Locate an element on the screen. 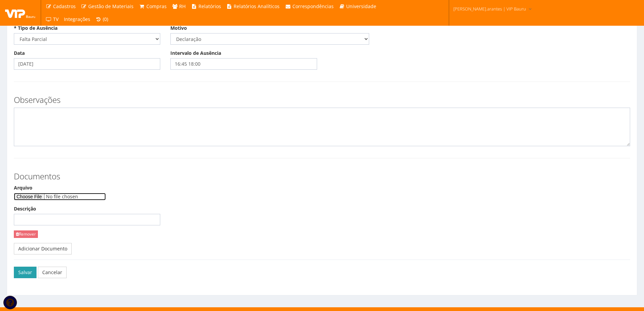  label: Arquivo is located at coordinates (23, 188).